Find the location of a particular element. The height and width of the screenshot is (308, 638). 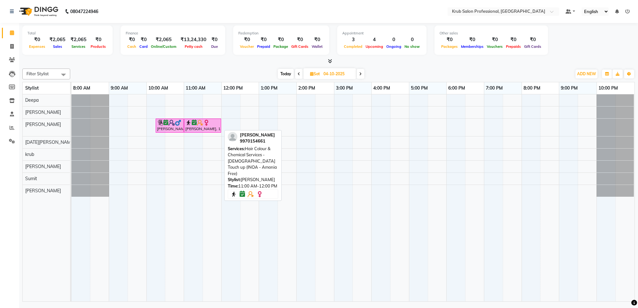

span: Stylist is located at coordinates (32, 88).